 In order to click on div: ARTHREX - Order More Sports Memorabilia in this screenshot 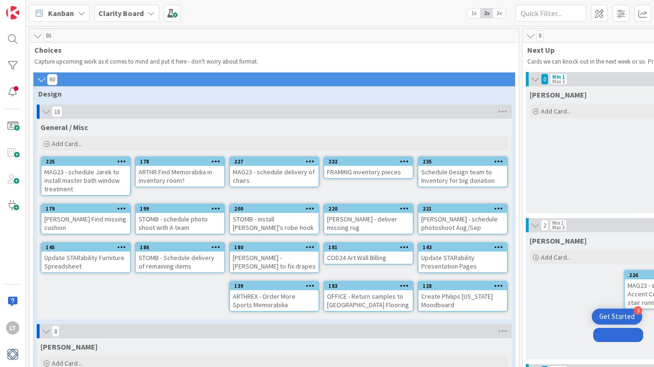, I will do `click(274, 301)`.